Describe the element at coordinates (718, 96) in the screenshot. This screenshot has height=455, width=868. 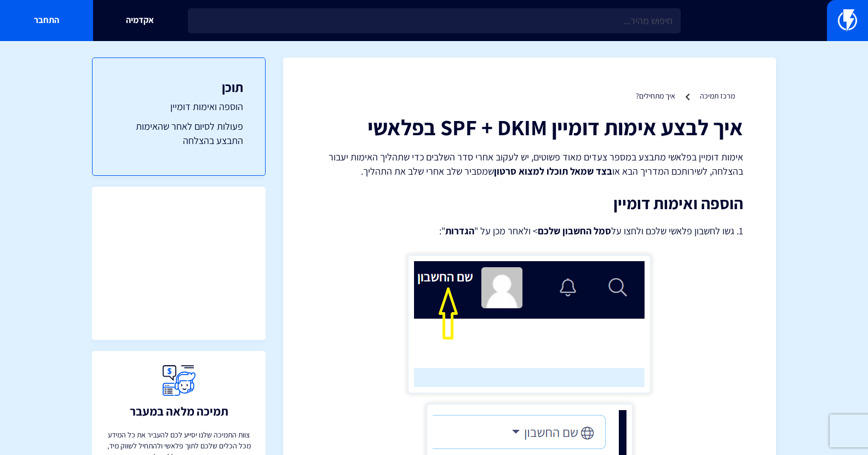
I see `a: מרכז תמיכה` at that location.